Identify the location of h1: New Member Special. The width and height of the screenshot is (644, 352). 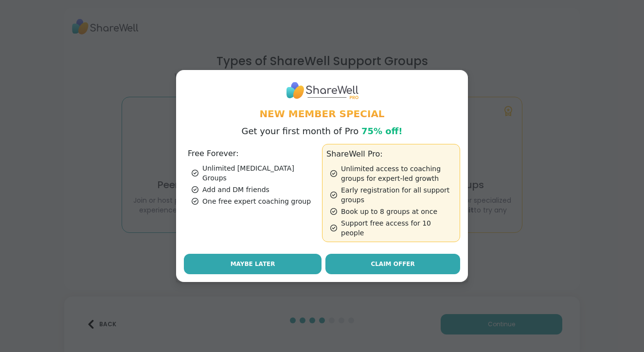
(322, 113).